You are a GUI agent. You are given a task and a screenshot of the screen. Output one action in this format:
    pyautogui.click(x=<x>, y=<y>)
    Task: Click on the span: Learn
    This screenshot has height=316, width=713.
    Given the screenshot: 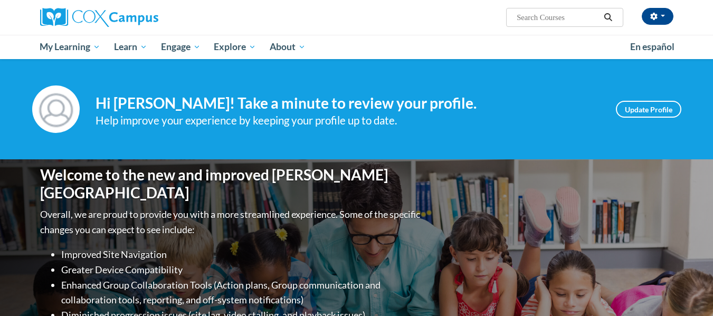 What is the action you would take?
    pyautogui.click(x=130, y=47)
    